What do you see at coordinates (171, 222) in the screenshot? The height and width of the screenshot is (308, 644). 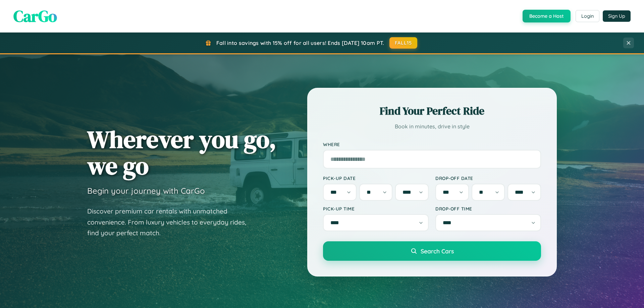 I see `p: Discover premium car rentals with unmatched convenience. From luxury vehicles to everyday rides, ...` at bounding box center [171, 222].